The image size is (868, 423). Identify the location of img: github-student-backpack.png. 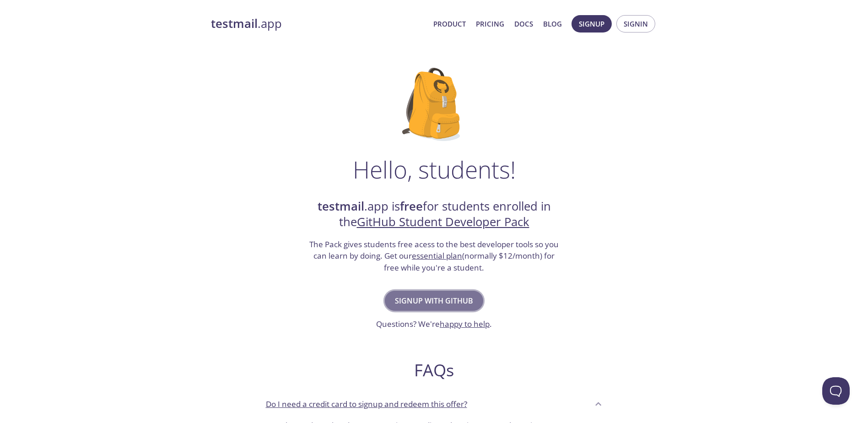
(434, 104).